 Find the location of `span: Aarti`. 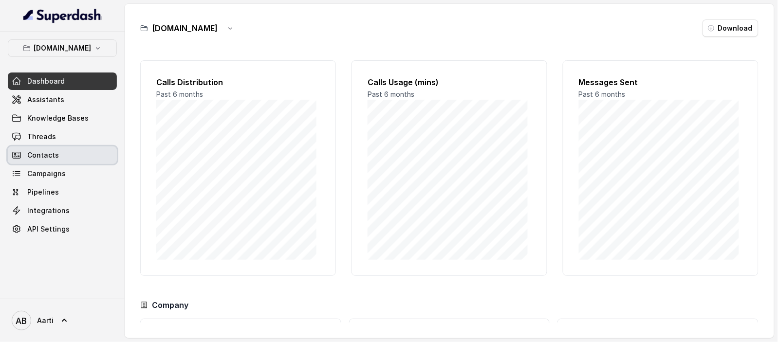

span: Aarti is located at coordinates (45, 321).